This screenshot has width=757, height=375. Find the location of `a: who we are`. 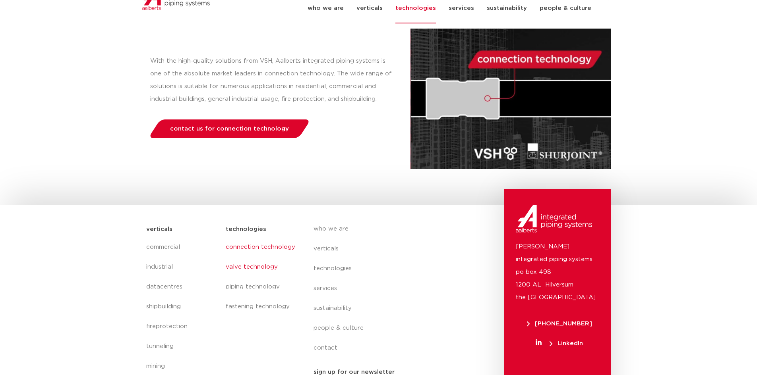

a: who we are is located at coordinates (386, 229).